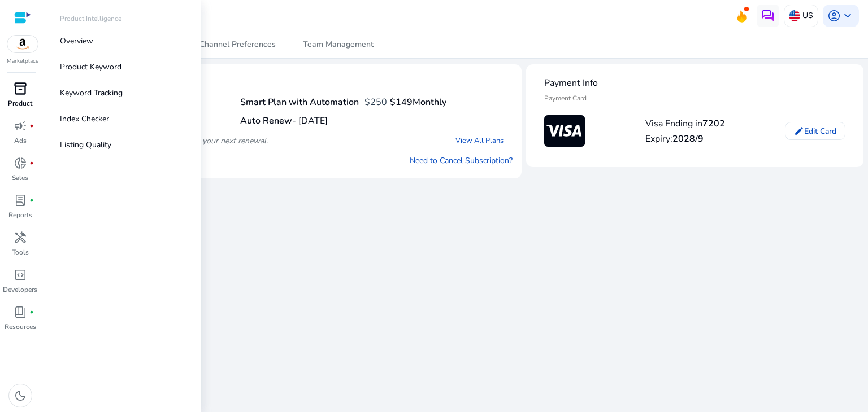 The image size is (868, 412). I want to click on p: US, so click(808, 15).